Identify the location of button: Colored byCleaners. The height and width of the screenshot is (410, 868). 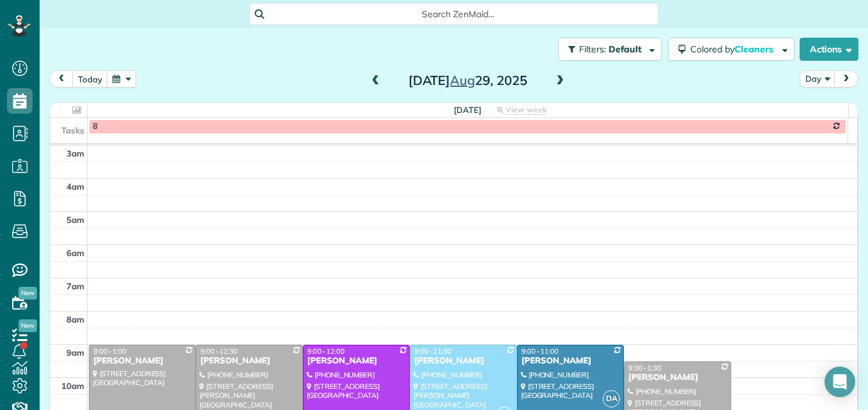
(732, 49).